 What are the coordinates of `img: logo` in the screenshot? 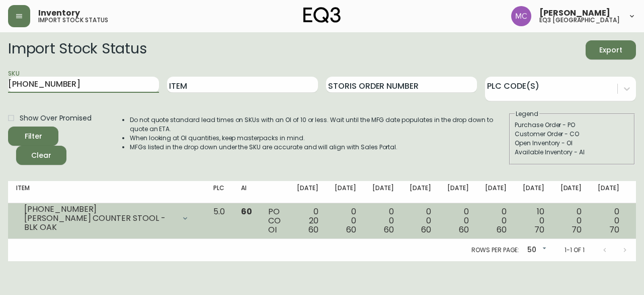 It's located at (322, 15).